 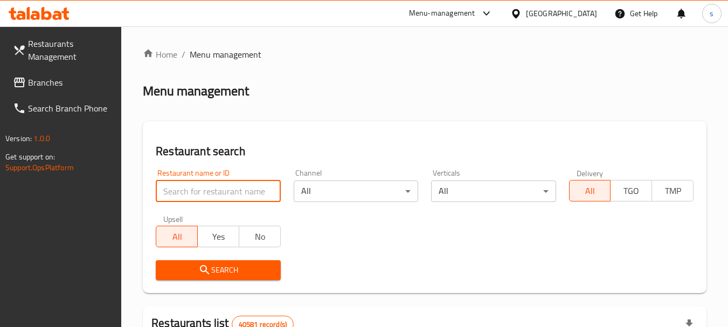 I want to click on span: Menu management, so click(x=225, y=54).